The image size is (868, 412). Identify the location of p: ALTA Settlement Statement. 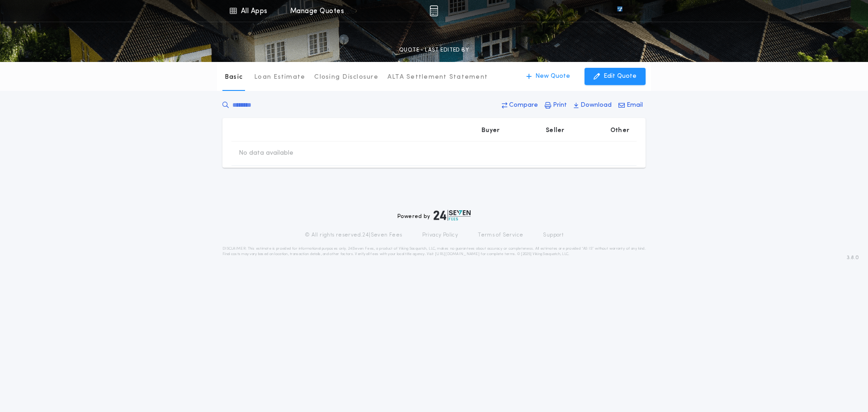
(437, 77).